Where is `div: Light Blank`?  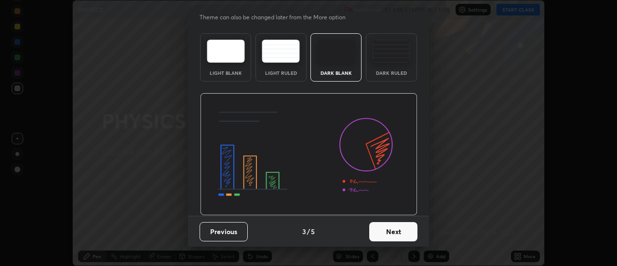 div: Light Blank is located at coordinates (226, 73).